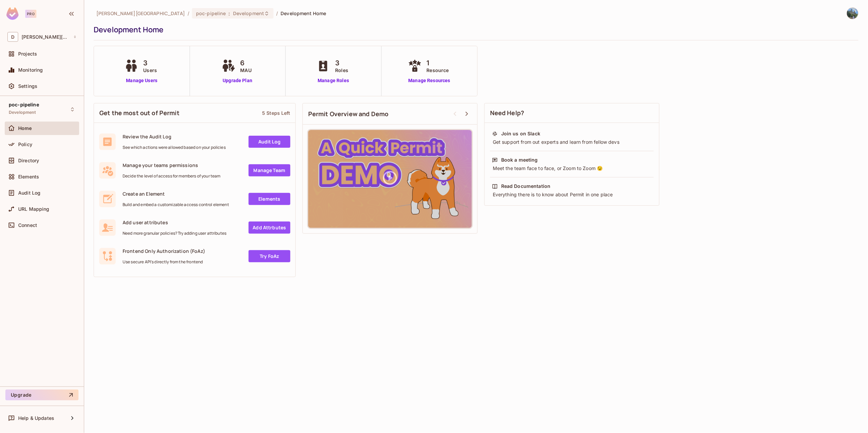 Image resolution: width=868 pixels, height=433 pixels. I want to click on div: Read Documentation, so click(526, 186).